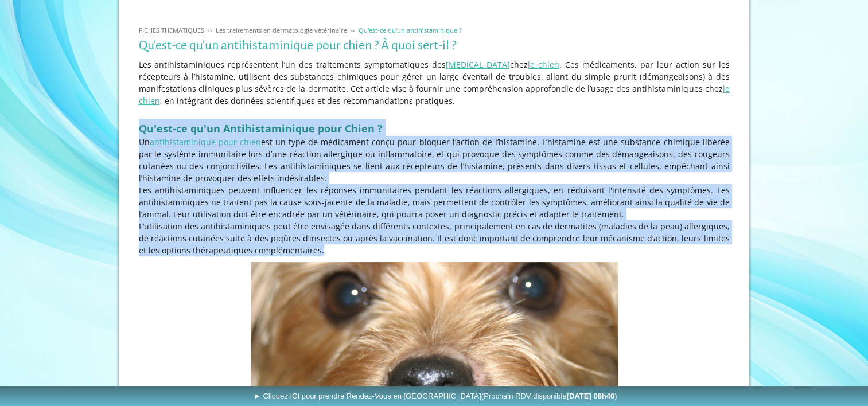 This screenshot has width=868, height=406. What do you see at coordinates (206, 141) in the screenshot?
I see `a: antihistaminique pour chien` at bounding box center [206, 141].